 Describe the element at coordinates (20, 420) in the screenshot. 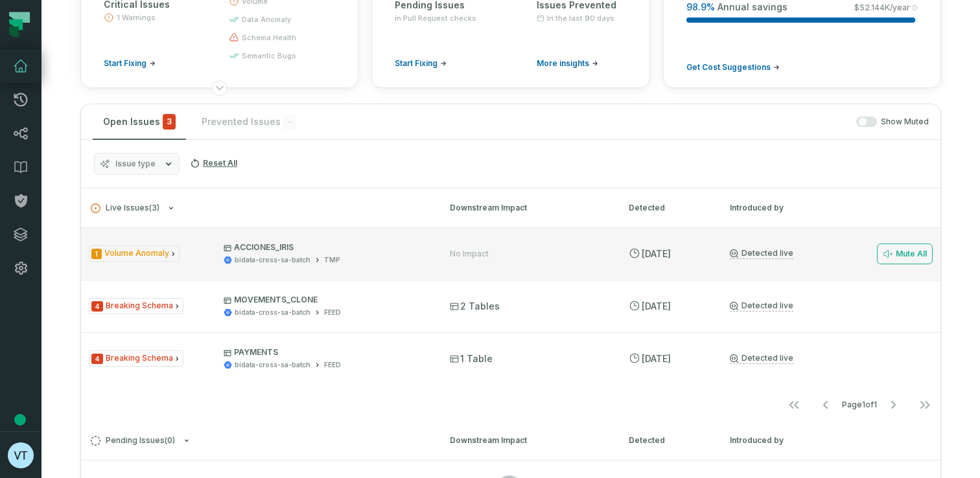

I see `div: Tooltip anchor` at that location.